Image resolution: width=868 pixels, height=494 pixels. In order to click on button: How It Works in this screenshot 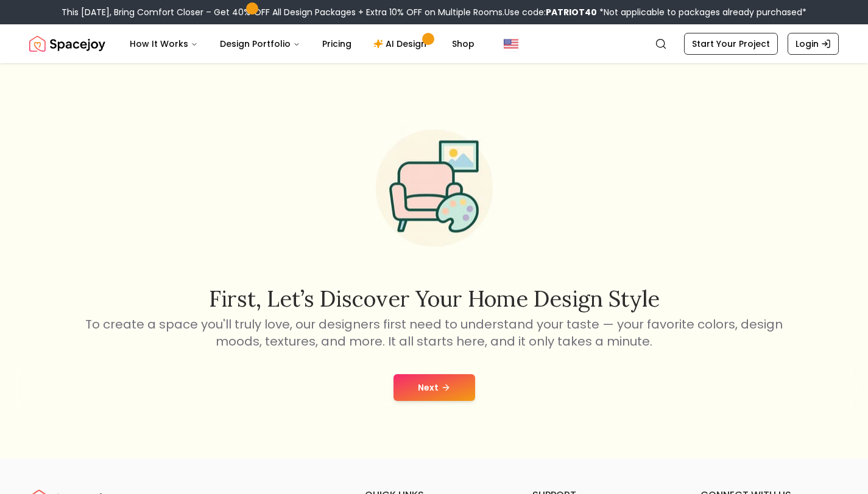, I will do `click(164, 44)`.